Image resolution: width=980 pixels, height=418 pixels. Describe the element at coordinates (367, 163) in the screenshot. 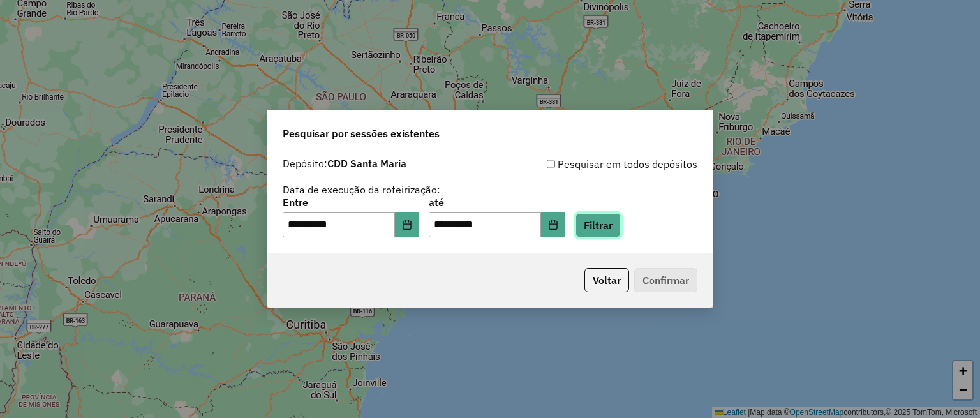

I see `strong: CDD Santa Maria` at that location.